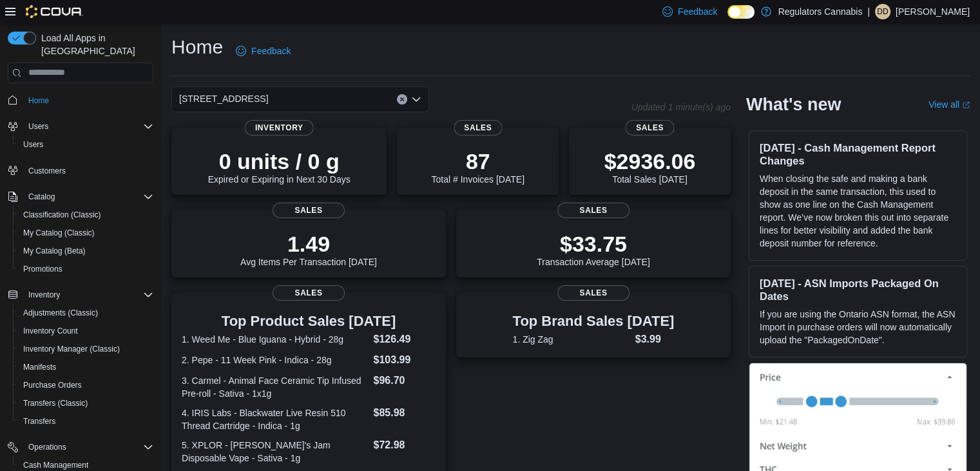  I want to click on p: 0 units / 0 g, so click(279, 162).